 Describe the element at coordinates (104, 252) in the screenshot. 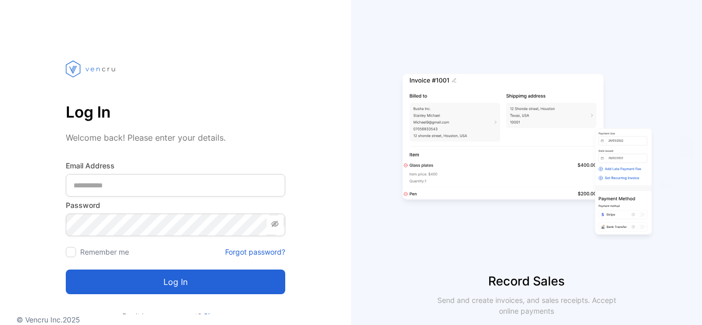

I see `label: Remember me` at that location.